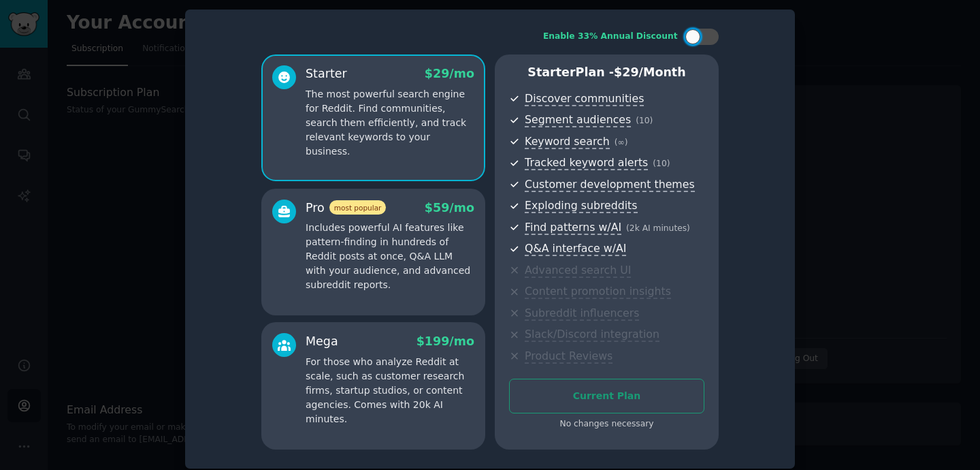  Describe the element at coordinates (358, 207) in the screenshot. I see `span: most popular` at that location.